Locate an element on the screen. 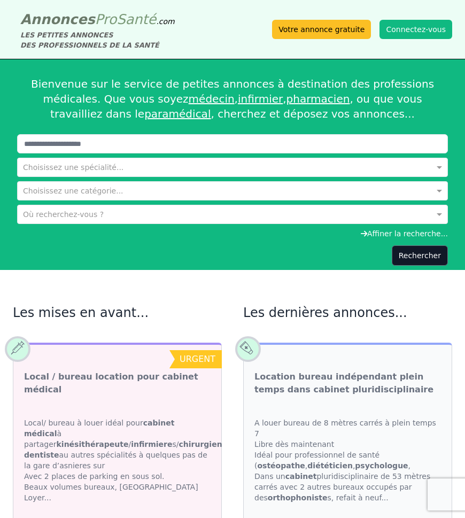 This screenshot has width=465, height=518. strong: psychologue is located at coordinates (381, 466).